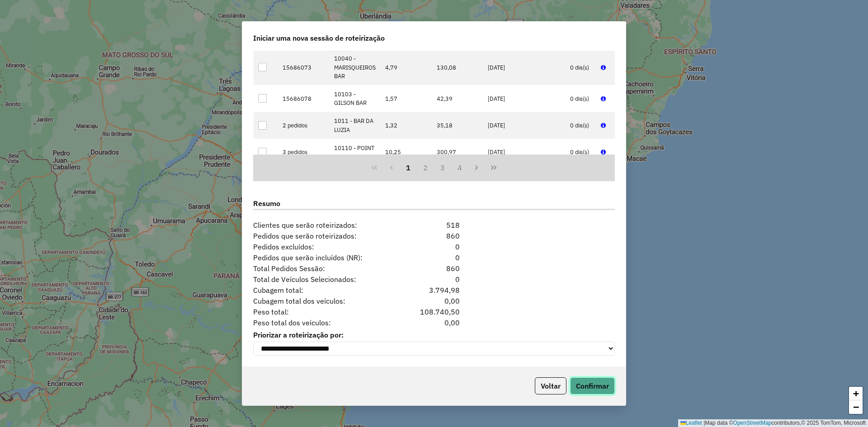  I want to click on button: 1, so click(409, 168).